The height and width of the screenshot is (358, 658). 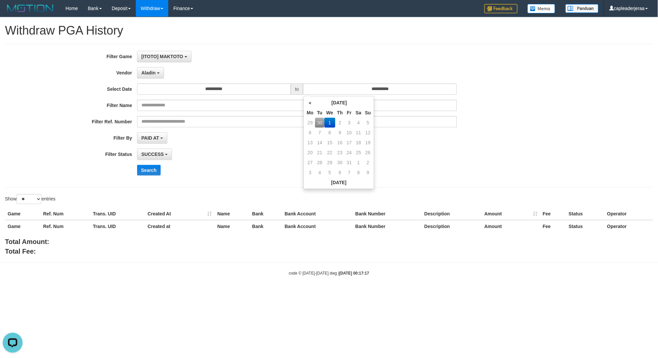 What do you see at coordinates (349, 162) in the screenshot?
I see `td: 31` at bounding box center [349, 162].